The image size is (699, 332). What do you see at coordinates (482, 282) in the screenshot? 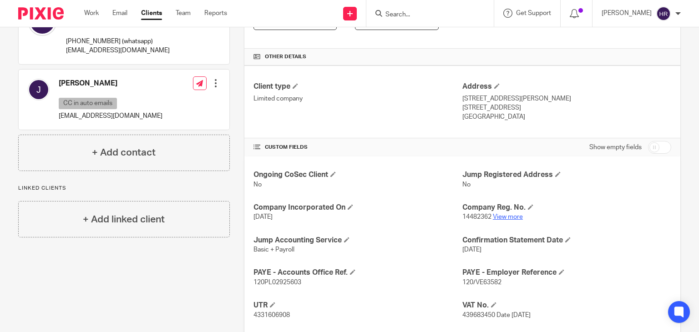
I see `span: 120/VE63582` at bounding box center [482, 282].